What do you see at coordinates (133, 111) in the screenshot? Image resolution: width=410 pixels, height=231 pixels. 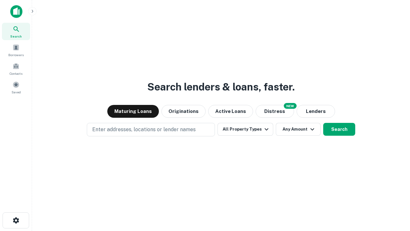 I see `button: Maturing Loans` at bounding box center [133, 111].